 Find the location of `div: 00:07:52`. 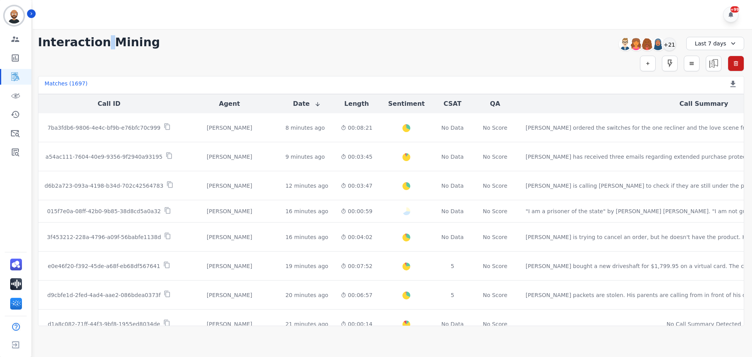

div: 00:07:52 is located at coordinates (356, 266).